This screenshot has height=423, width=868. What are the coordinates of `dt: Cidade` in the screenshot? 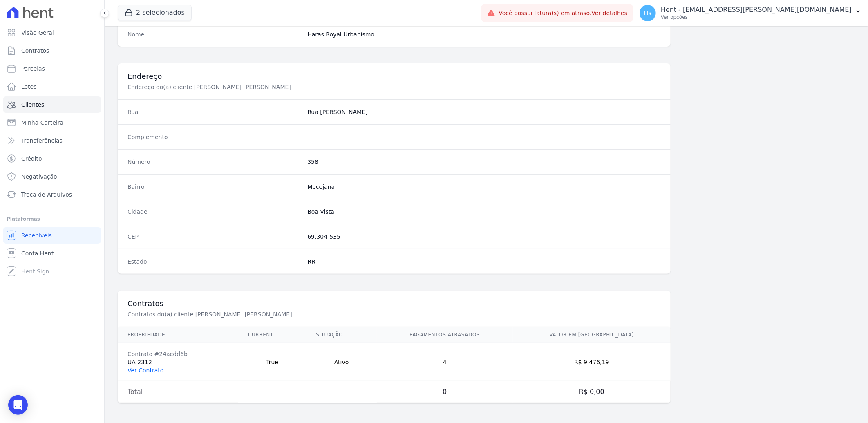 It's located at (214, 212).